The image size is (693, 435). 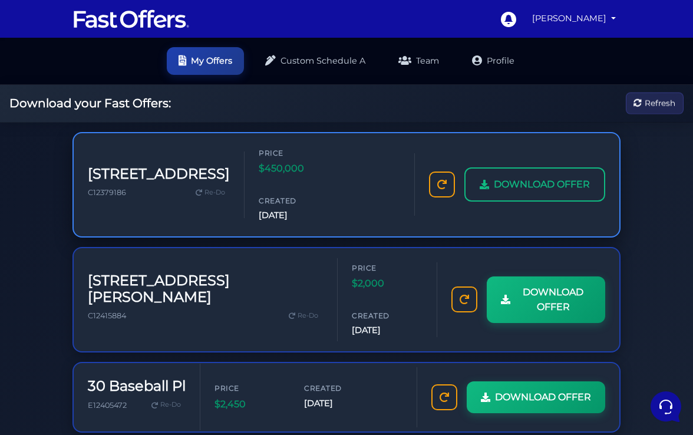 What do you see at coordinates (107, 192) in the screenshot?
I see `span: C12379186` at bounding box center [107, 192].